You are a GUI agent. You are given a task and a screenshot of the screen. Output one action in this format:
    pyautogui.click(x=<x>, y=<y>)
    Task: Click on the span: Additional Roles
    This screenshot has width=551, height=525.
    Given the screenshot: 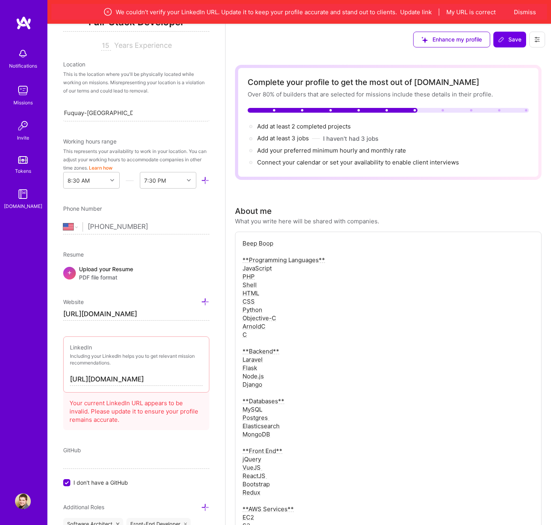 What is the action you would take?
    pyautogui.click(x=84, y=506)
    